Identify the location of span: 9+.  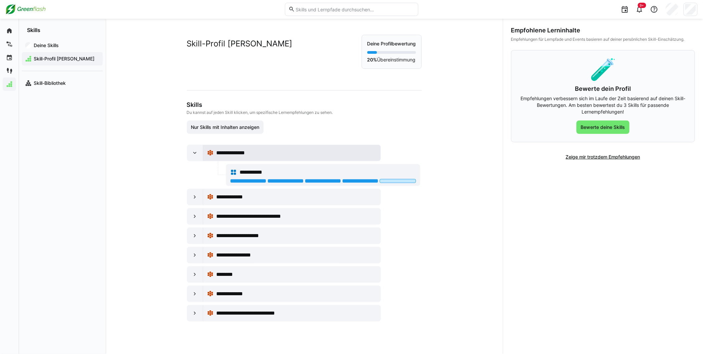
(642, 5).